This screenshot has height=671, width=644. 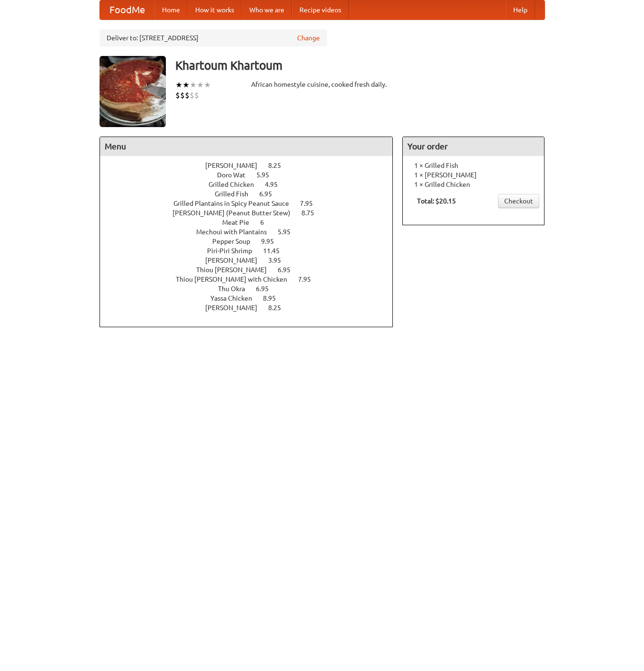 I want to click on a: Recipe videos, so click(x=321, y=10).